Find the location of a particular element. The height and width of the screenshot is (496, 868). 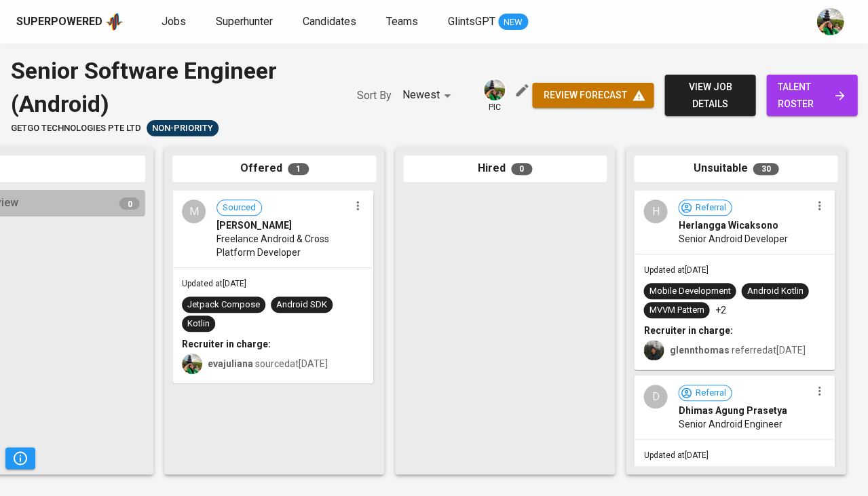

a: Candidates is located at coordinates (330, 22).